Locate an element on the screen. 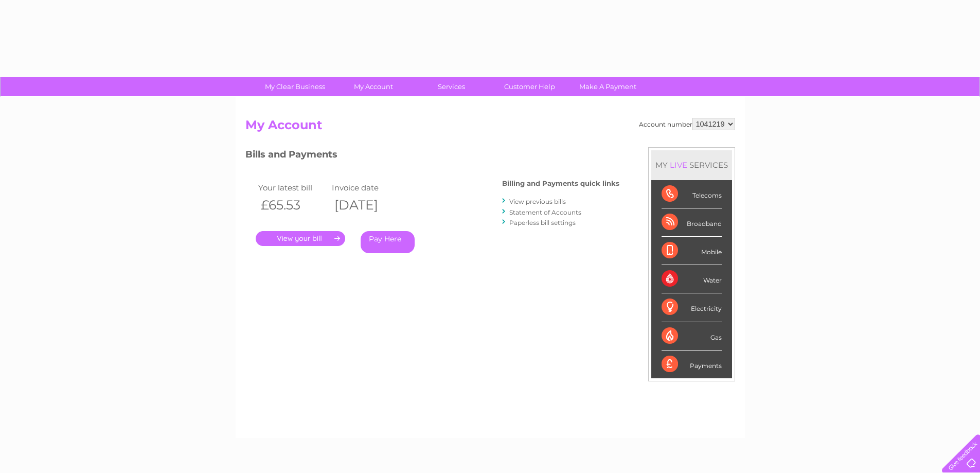 The width and height of the screenshot is (980, 473). h3: Bills and Payments is located at coordinates (432, 156).